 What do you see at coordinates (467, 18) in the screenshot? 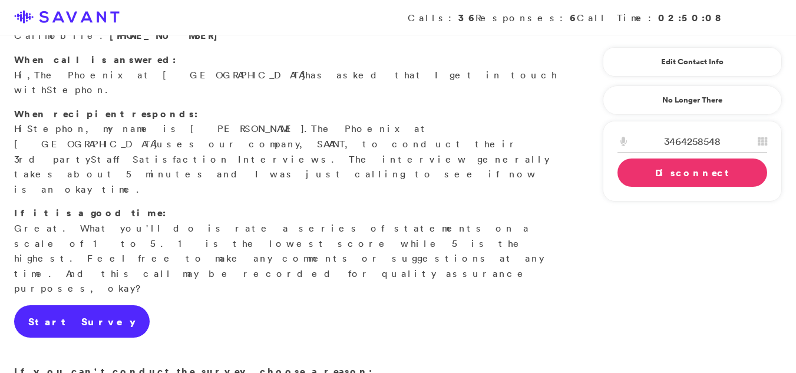
I see `strong: 36` at bounding box center [467, 18].